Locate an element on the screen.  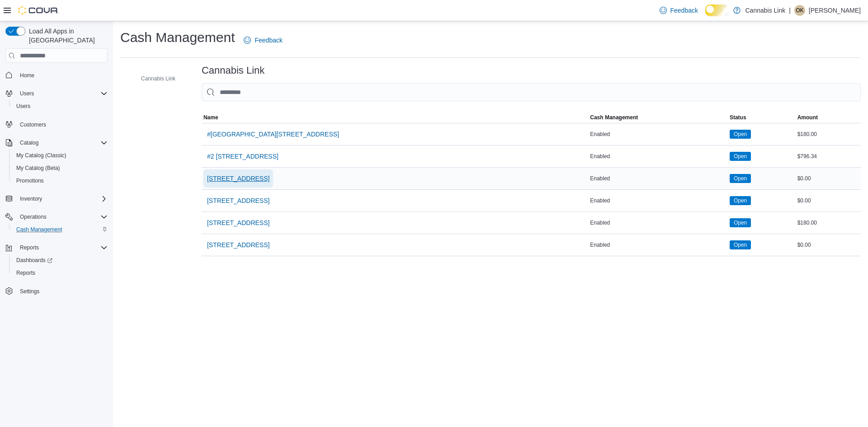
button: Settings is located at coordinates (57, 291).